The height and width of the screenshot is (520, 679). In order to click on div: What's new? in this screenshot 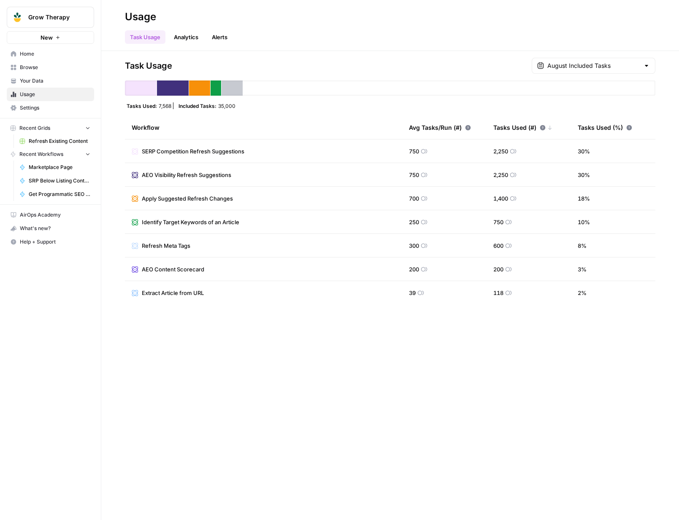, I will do `click(50, 229)`.